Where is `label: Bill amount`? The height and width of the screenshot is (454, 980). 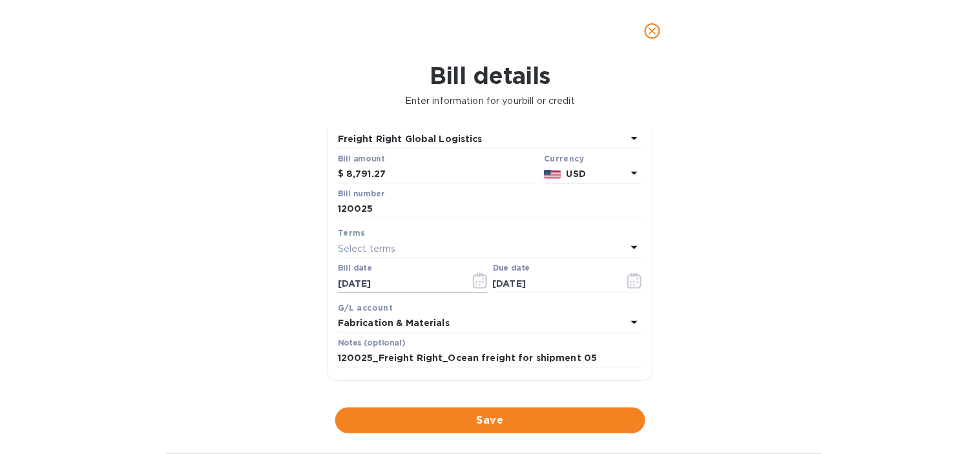 label: Bill amount is located at coordinates (361, 159).